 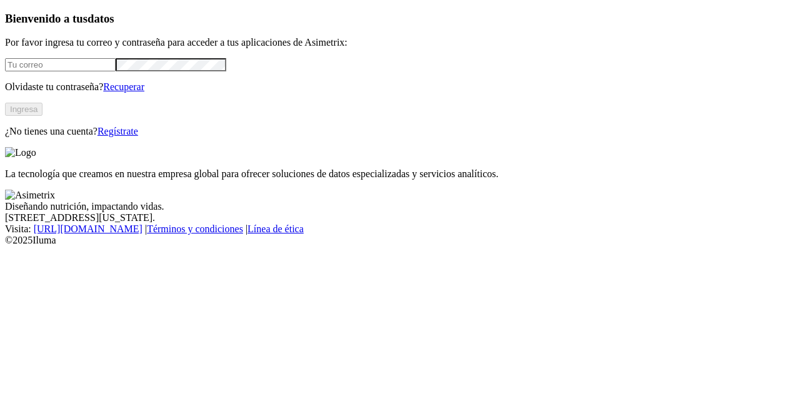 What do you see at coordinates (101, 18) in the screenshot?
I see `span: datos` at bounding box center [101, 18].